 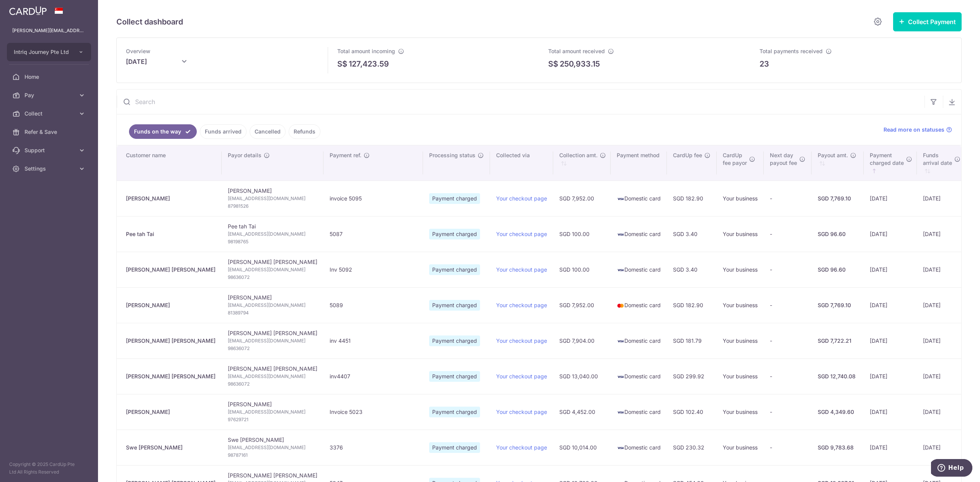 I want to click on td: SGD 299.92, so click(x=692, y=376).